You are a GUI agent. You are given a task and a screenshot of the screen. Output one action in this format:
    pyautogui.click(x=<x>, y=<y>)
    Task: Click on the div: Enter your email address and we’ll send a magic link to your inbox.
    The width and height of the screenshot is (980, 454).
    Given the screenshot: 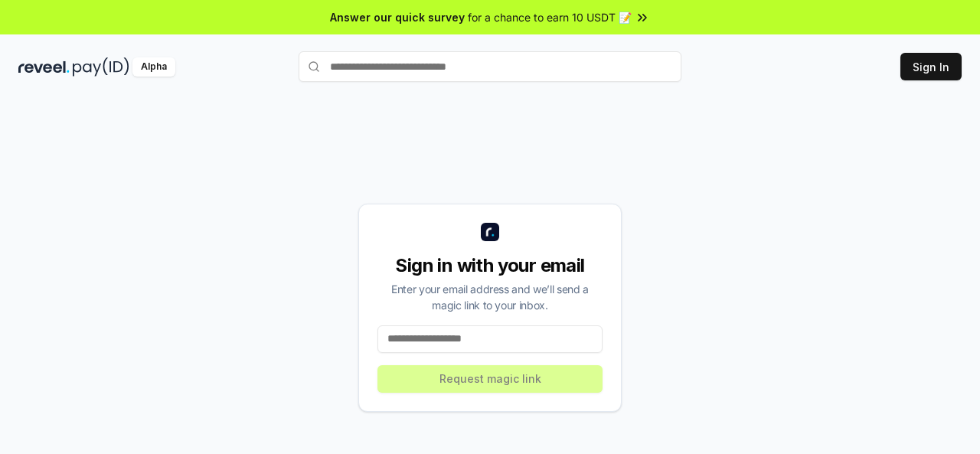 What is the action you would take?
    pyautogui.click(x=490, y=297)
    